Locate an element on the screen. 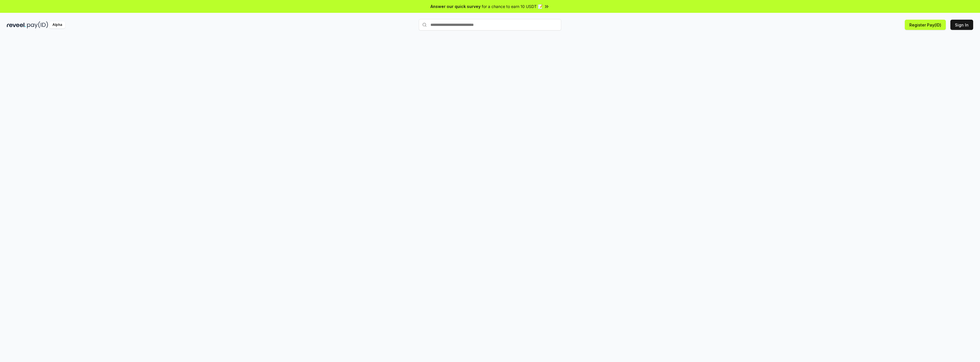 This screenshot has height=362, width=980. span: for a chance to earn 10 USDT 📝 is located at coordinates (512, 6).